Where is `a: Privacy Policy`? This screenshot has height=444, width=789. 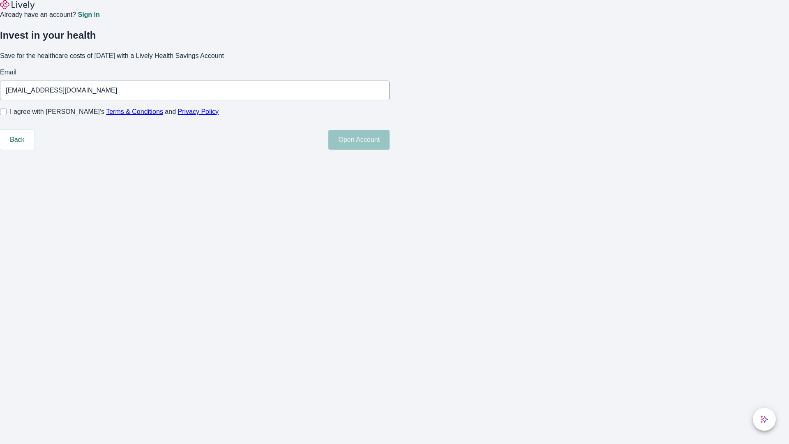
a: Privacy Policy is located at coordinates (198, 111).